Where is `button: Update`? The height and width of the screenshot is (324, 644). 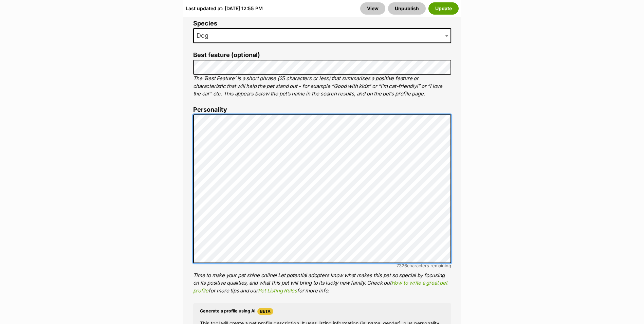
button: Update is located at coordinates (443, 8).